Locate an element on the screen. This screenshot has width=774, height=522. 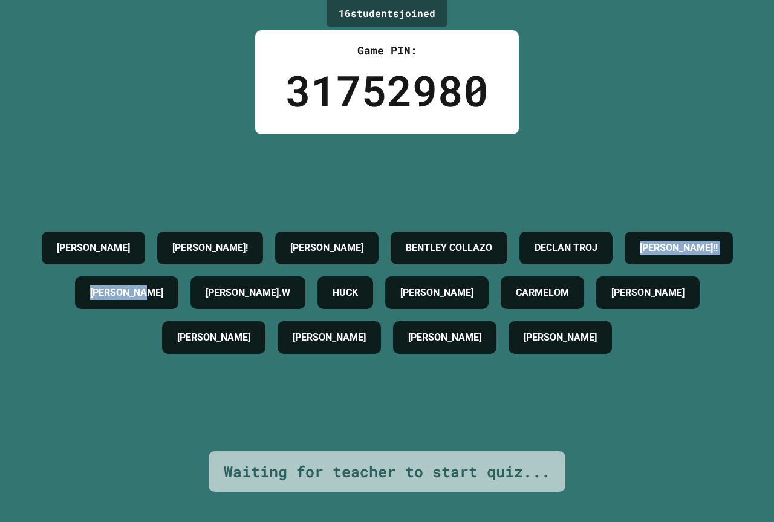
h4: CARMELOM is located at coordinates (542, 293).